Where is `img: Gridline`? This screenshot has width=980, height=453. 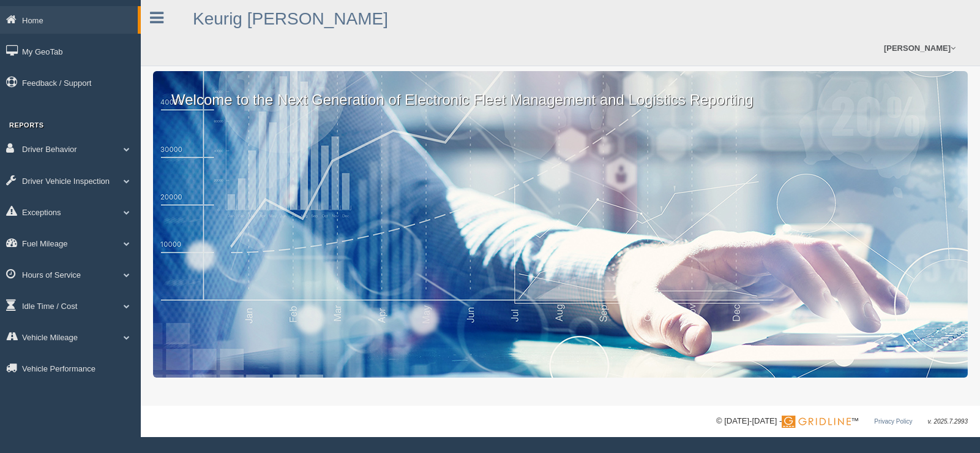 img: Gridline is located at coordinates (817, 422).